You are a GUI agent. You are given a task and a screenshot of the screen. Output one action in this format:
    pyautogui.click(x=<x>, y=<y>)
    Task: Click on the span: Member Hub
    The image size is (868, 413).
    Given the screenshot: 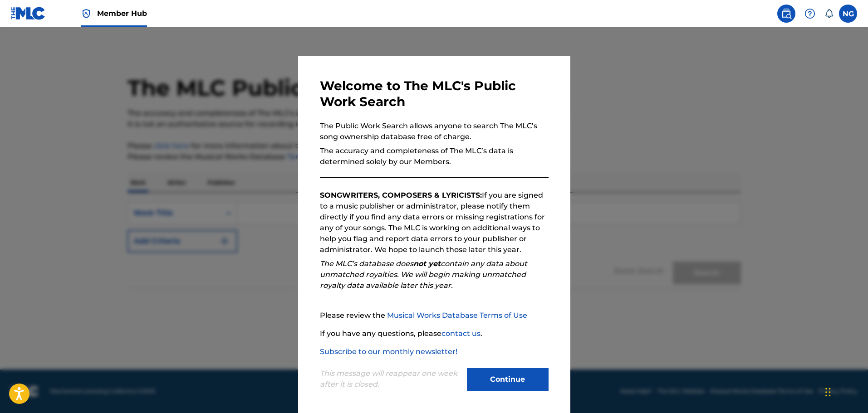 What is the action you would take?
    pyautogui.click(x=122, y=13)
    